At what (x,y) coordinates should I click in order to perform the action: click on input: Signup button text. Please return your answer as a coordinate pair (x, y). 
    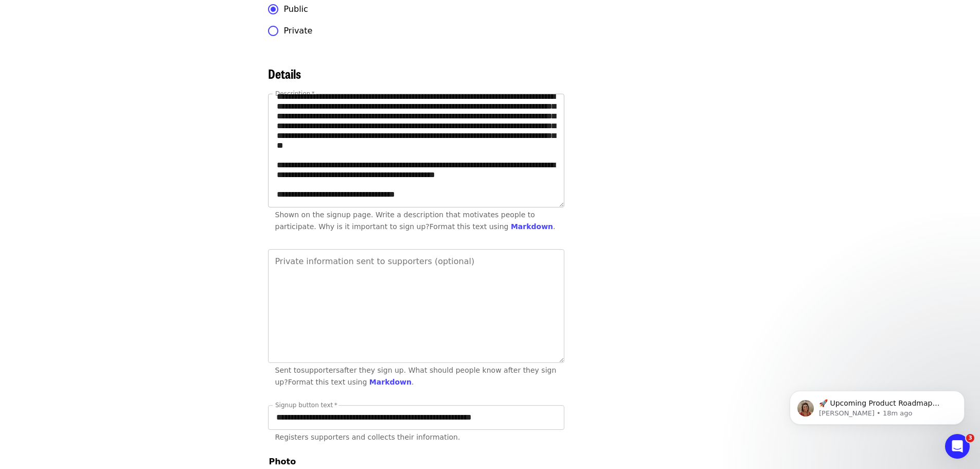
    Looking at the image, I should click on (416, 418).